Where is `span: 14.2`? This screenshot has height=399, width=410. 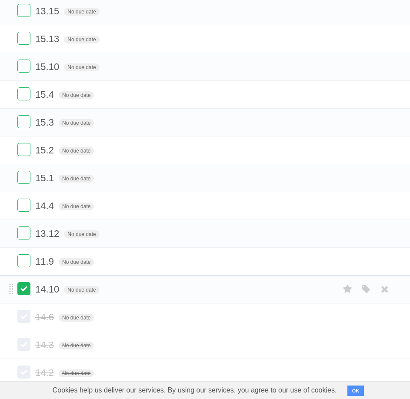
span: 14.2 is located at coordinates (46, 372).